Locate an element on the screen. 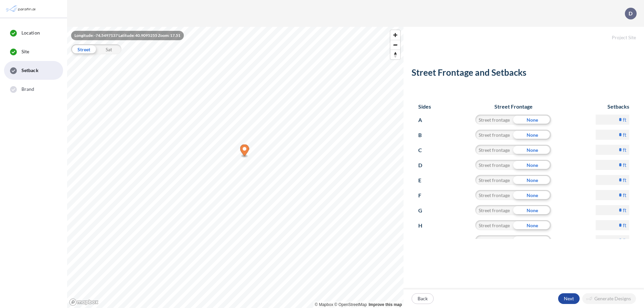  span: Location is located at coordinates (30, 33).